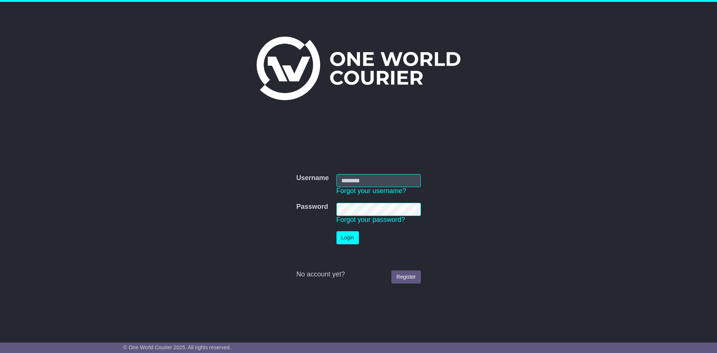  I want to click on button: Login, so click(348, 237).